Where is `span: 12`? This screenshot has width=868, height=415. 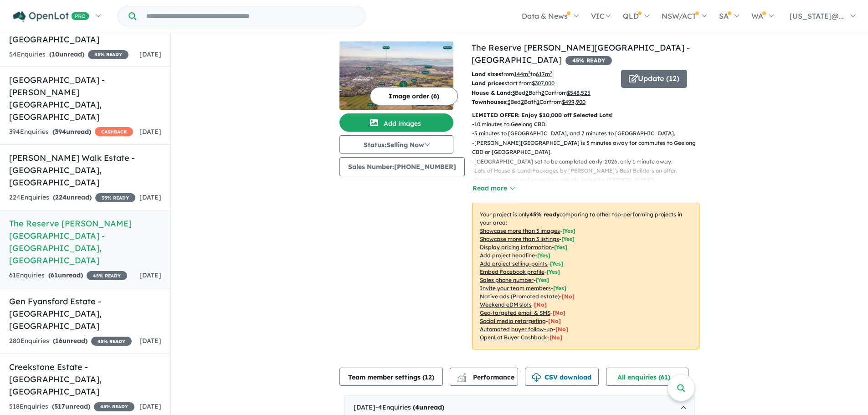
span: 12 is located at coordinates (428, 377).